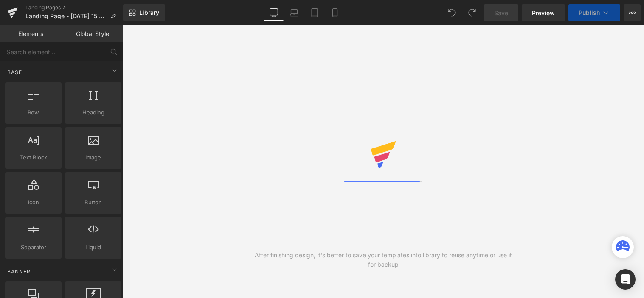  Describe the element at coordinates (315, 13) in the screenshot. I see `a: Tablet` at that location.